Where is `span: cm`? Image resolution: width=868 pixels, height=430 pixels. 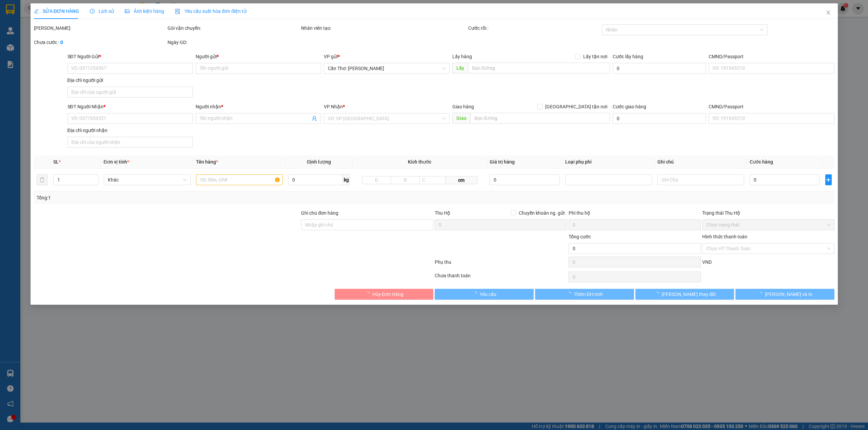 span: cm is located at coordinates (461, 180).